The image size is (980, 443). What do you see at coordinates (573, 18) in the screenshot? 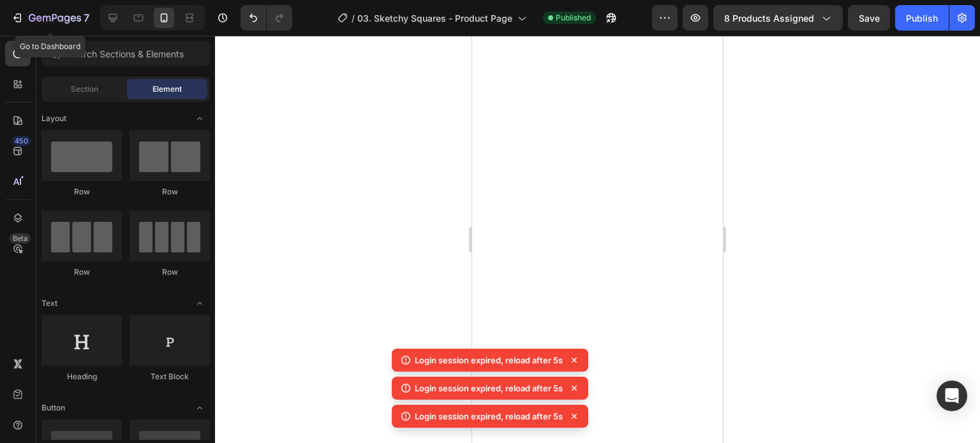
I see `span: Published` at bounding box center [573, 18].